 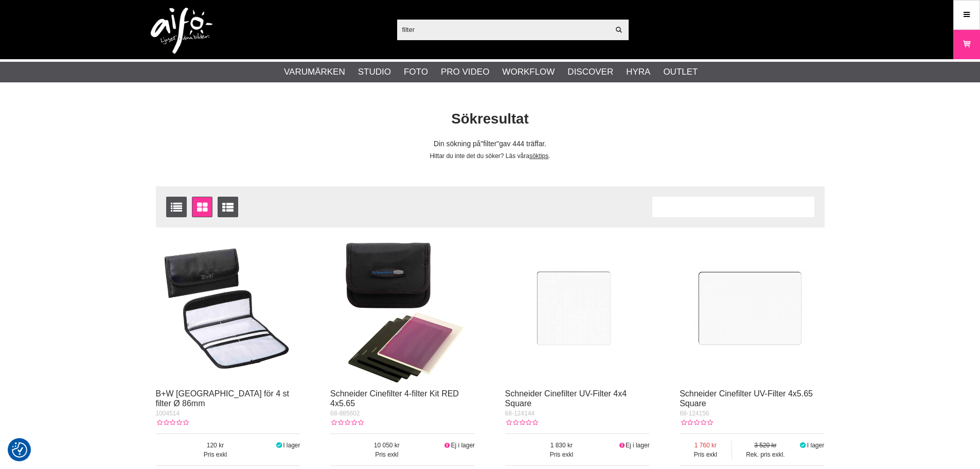 I want to click on a: Discover, so click(x=590, y=72).